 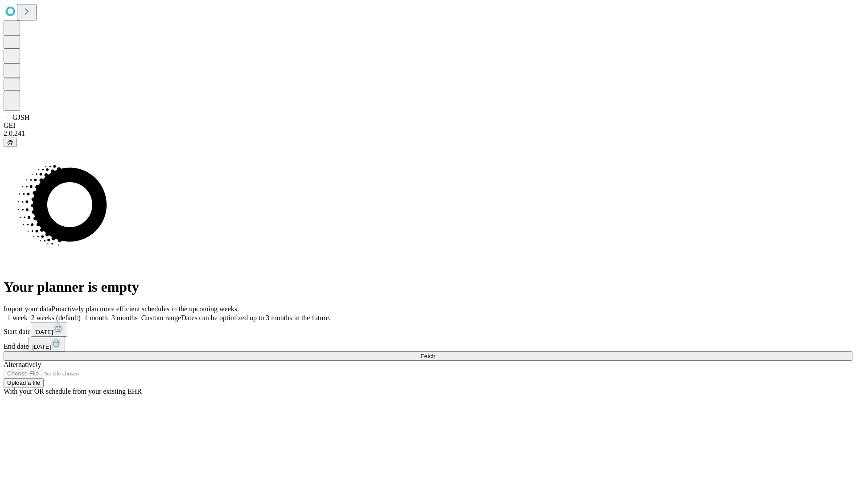 I want to click on span: With your OR schedule from your existing EHR, so click(x=73, y=391).